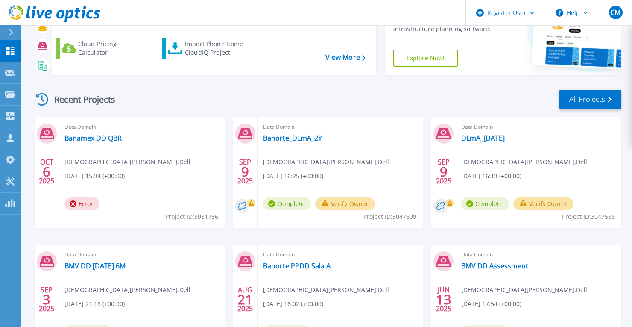 The image size is (632, 327). I want to click on a: All Projects, so click(590, 99).